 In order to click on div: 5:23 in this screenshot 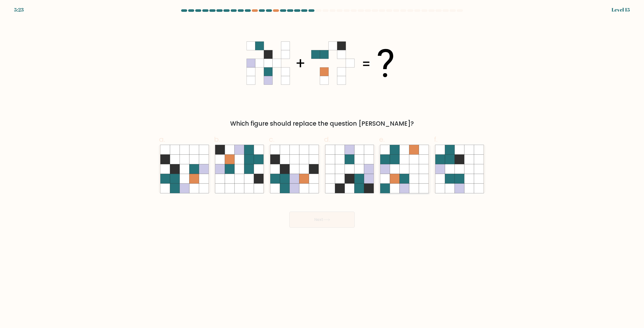, I will do `click(19, 10)`.